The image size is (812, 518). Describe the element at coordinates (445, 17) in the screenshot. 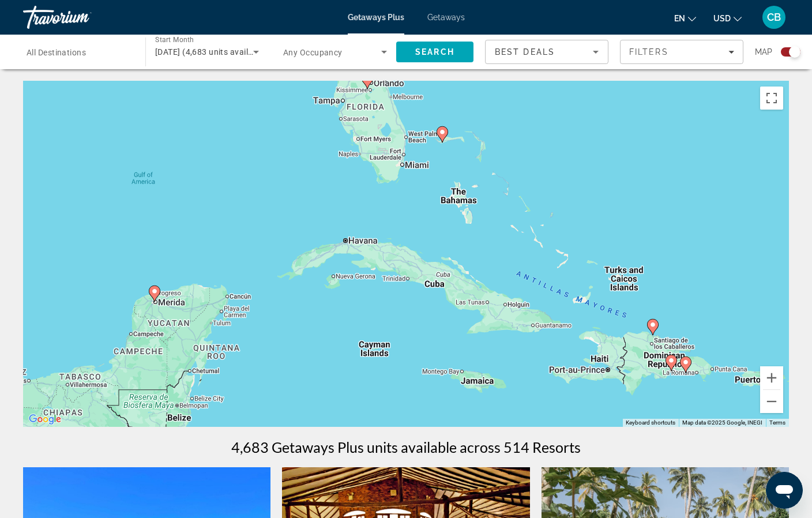

I see `a: Getaways` at that location.